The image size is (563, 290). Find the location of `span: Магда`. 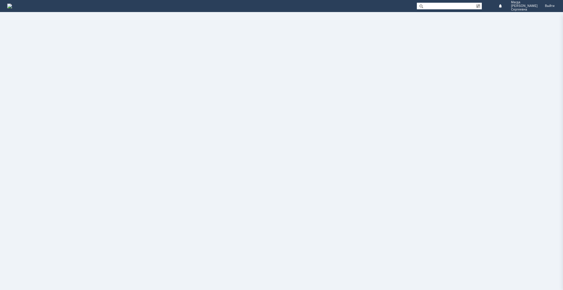

span: Магда is located at coordinates (524, 2).